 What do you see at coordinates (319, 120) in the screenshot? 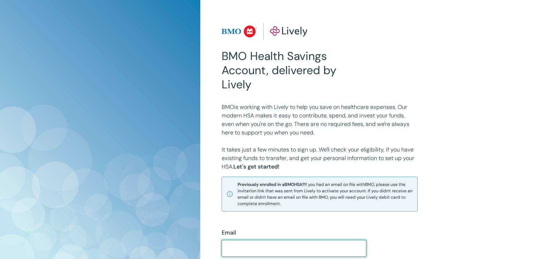
I see `p: BMO is working with Lively to help you save on healthcare expenses. Our modern HSA makes it easy ...` at bounding box center [319, 120].